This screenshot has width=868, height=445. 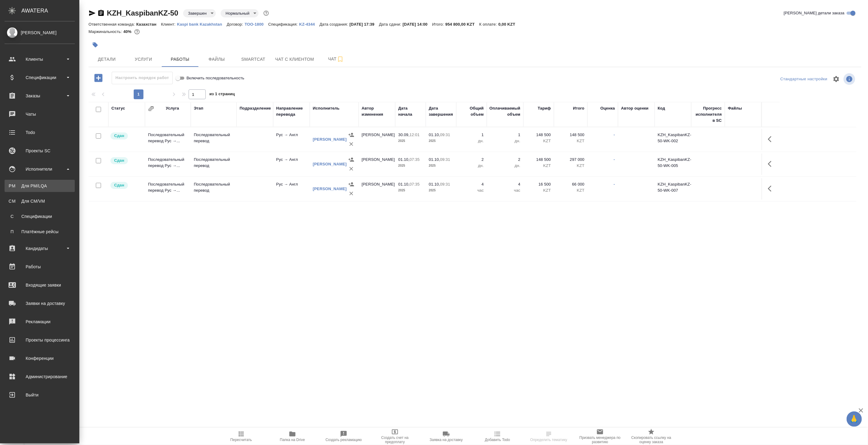 What do you see at coordinates (544, 108) in the screenshot?
I see `div: Тариф` at bounding box center [544, 108].